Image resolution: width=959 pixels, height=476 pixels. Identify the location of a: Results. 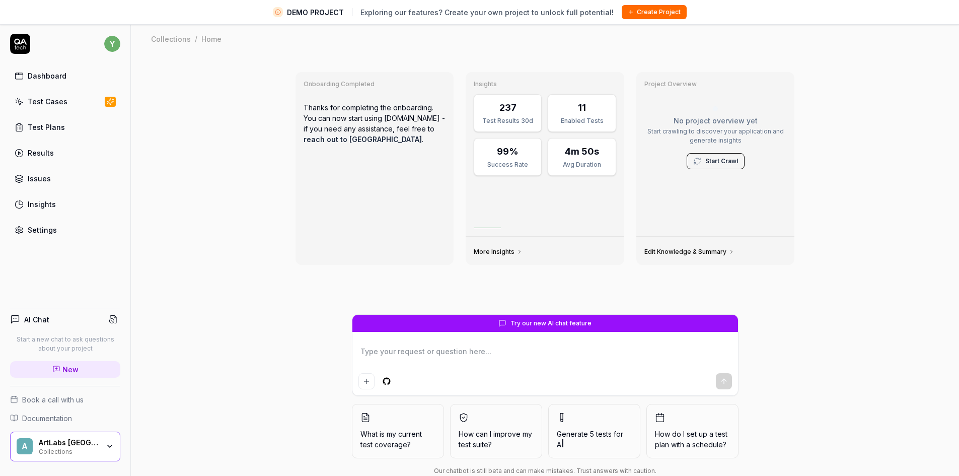
(65, 153).